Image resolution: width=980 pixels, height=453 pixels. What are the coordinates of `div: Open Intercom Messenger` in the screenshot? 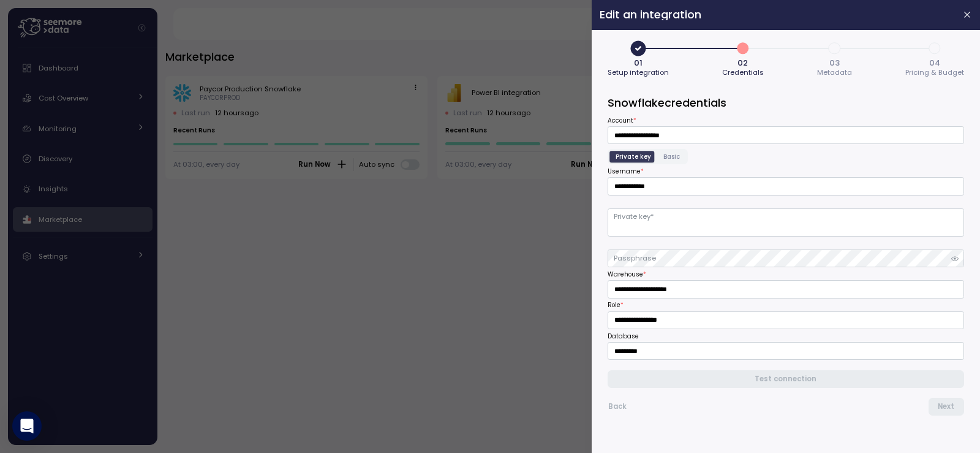 It's located at (27, 426).